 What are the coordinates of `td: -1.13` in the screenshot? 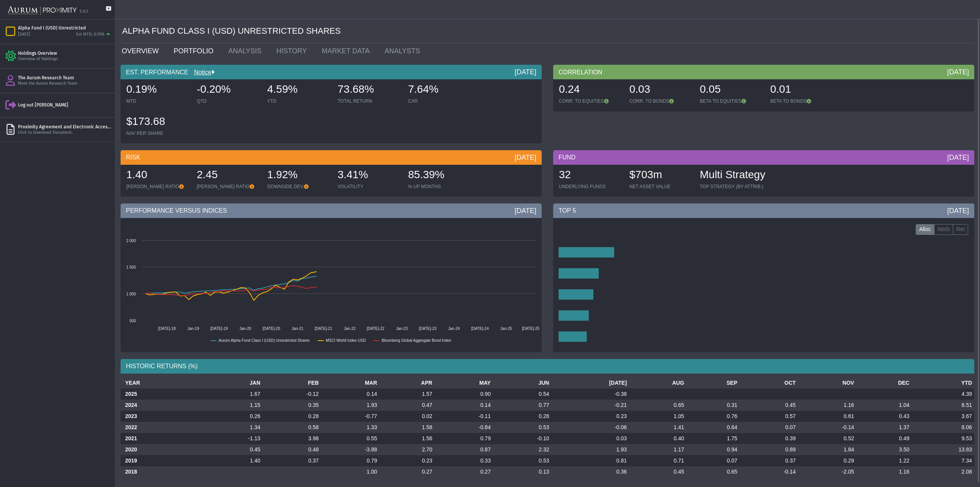 It's located at (233, 438).